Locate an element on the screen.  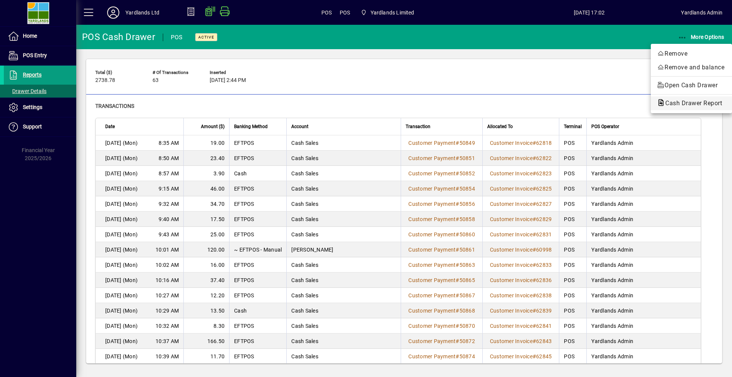
button: Open Cash Drawer is located at coordinates (691, 85).